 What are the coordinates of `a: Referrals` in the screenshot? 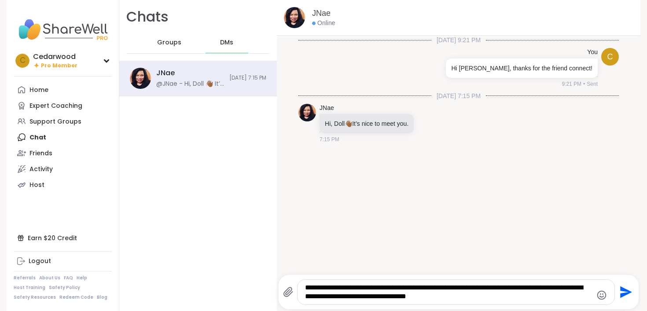 It's located at (25, 278).